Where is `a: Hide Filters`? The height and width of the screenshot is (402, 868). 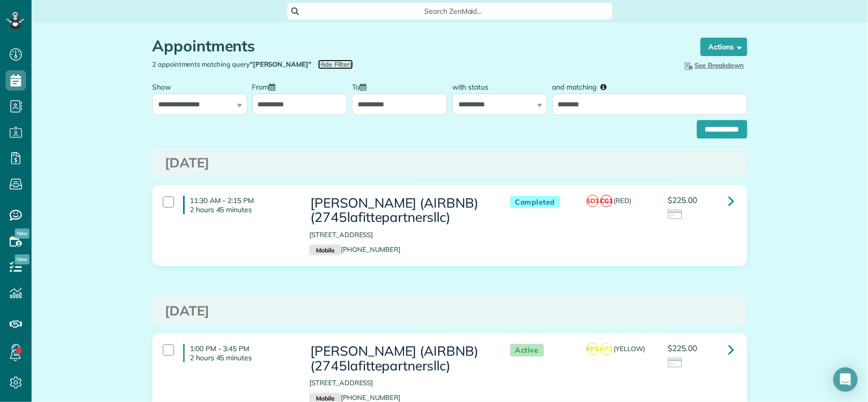 a: Hide Filters is located at coordinates (335, 64).